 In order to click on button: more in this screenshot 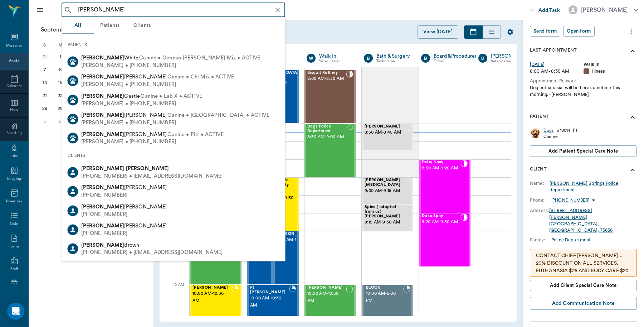, I will do `click(631, 32)`.